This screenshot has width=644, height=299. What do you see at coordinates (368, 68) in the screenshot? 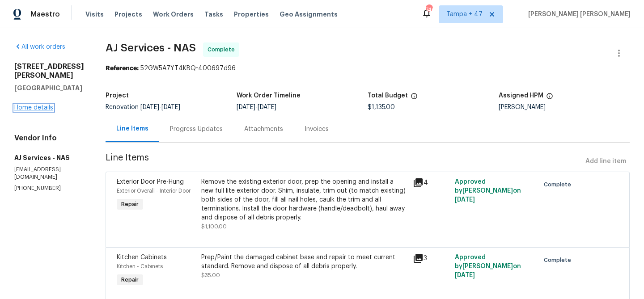
I see `div: 52GW5A7YT4KBQ-400697d96` at bounding box center [368, 68].